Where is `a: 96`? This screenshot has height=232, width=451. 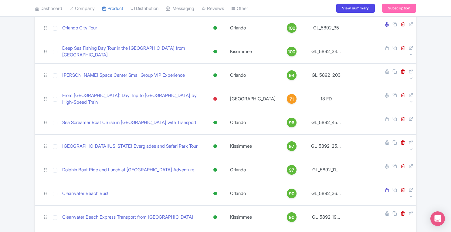
a: 96 is located at coordinates (291, 123).